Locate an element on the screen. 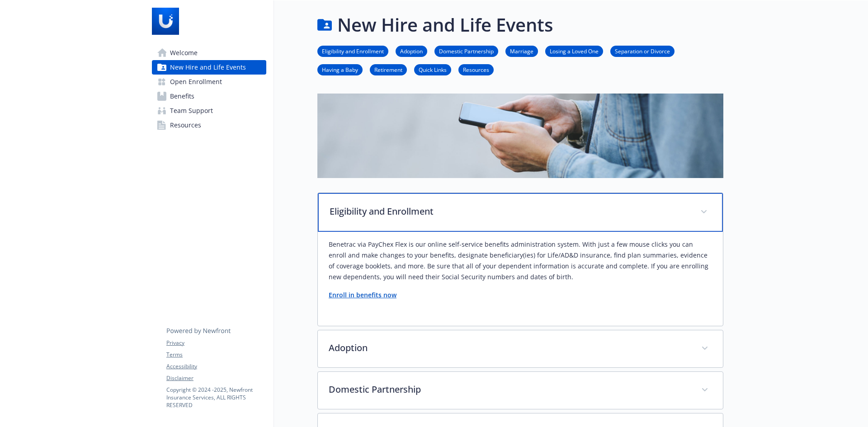  a: Separation or Divorce is located at coordinates (643, 51).